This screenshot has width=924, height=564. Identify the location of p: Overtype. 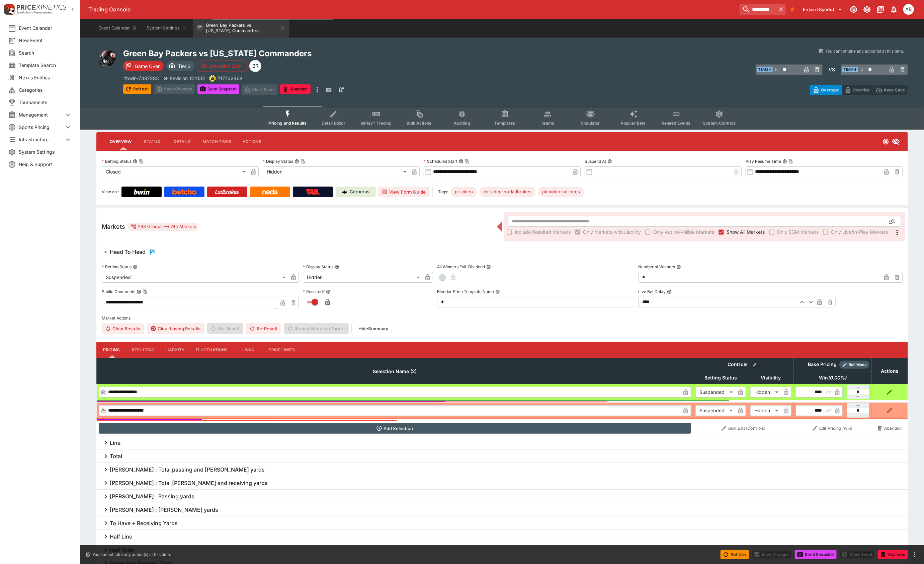
(830, 90).